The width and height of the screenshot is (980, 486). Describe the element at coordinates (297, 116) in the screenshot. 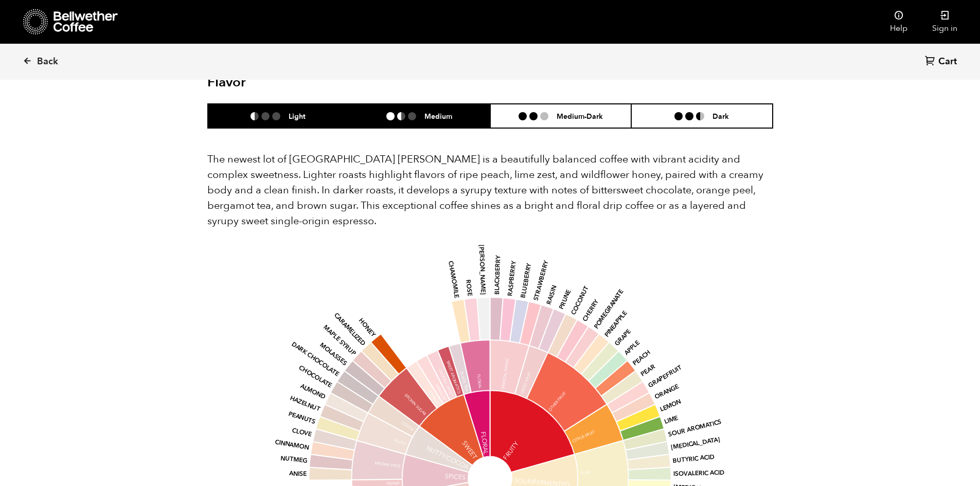

I see `h6: Light` at that location.